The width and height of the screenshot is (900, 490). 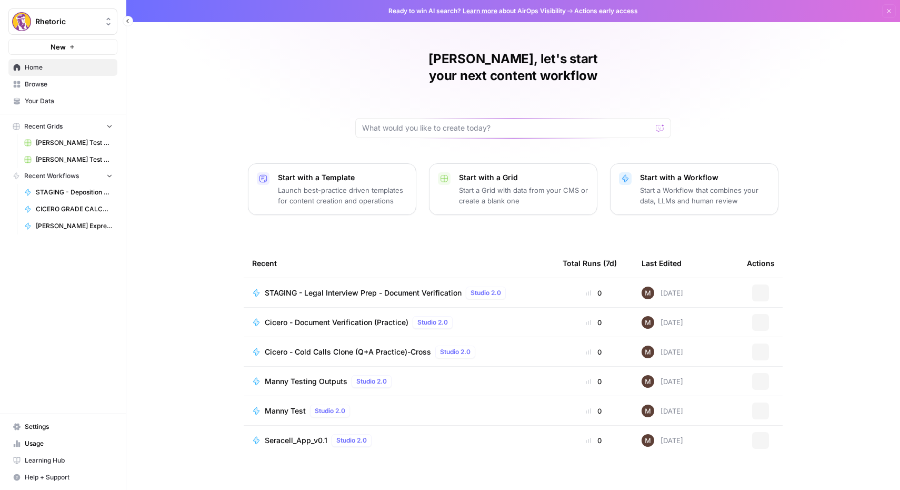 I want to click on span: Manny Testing Outputs, so click(x=306, y=381).